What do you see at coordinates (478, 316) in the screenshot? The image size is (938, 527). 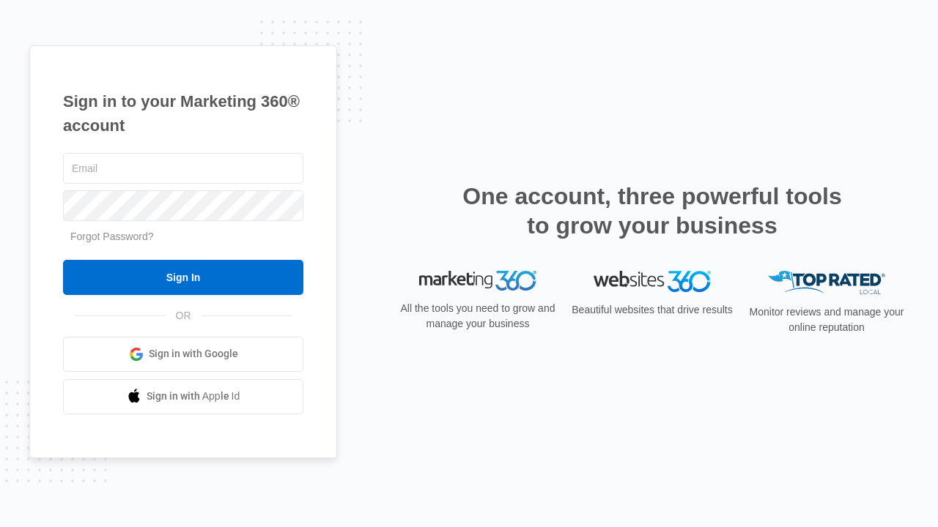 I see `p: All the tools you need to grow and manage your business` at bounding box center [478, 316].